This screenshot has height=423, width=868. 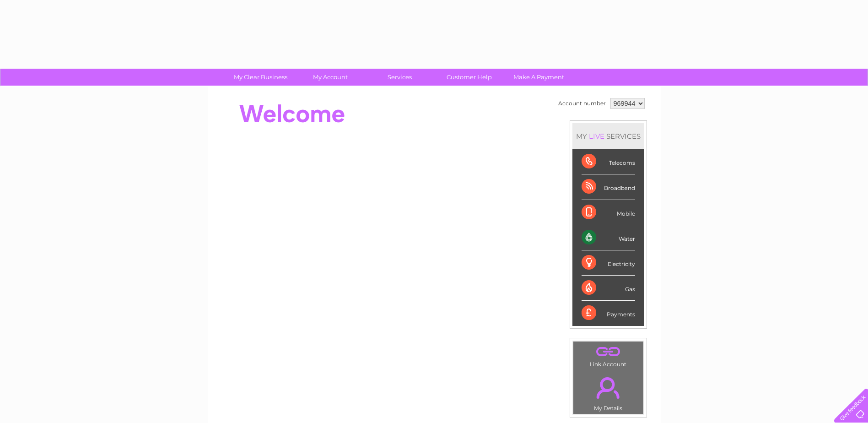 What do you see at coordinates (608, 136) in the screenshot?
I see `div: MY SERVICES` at bounding box center [608, 136].